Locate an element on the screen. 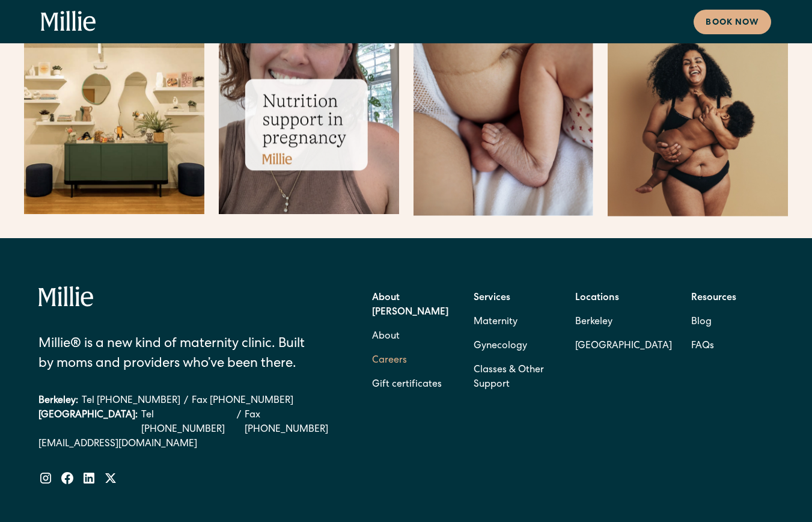 This screenshot has width=812, height=522. a: Berkeley is located at coordinates (624, 323).